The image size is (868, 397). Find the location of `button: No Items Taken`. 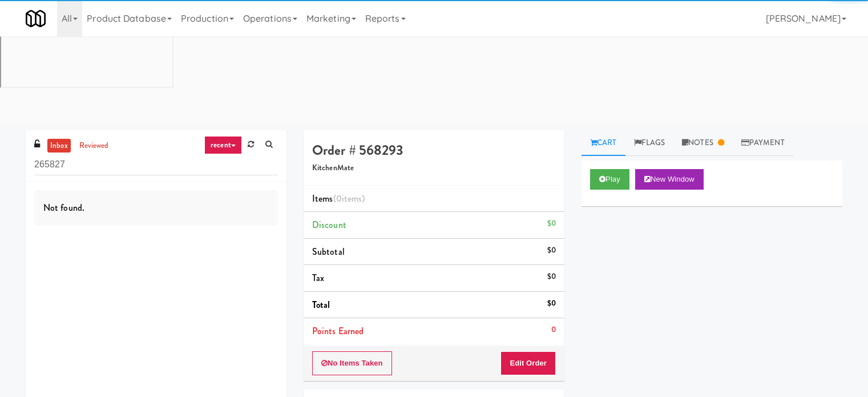

button: No Items Taken is located at coordinates (352, 363).